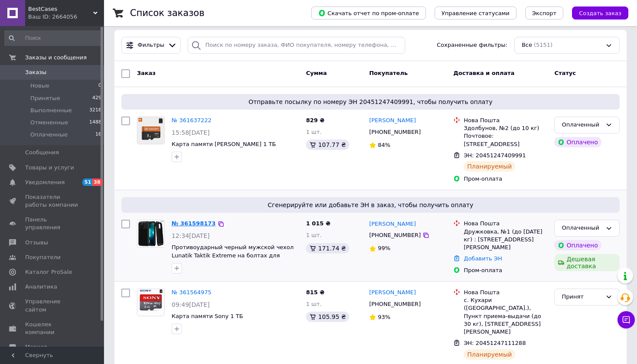 The width and height of the screenshot is (637, 364). Describe the element at coordinates (192, 120) in the screenshot. I see `a: № 361637222` at that location.